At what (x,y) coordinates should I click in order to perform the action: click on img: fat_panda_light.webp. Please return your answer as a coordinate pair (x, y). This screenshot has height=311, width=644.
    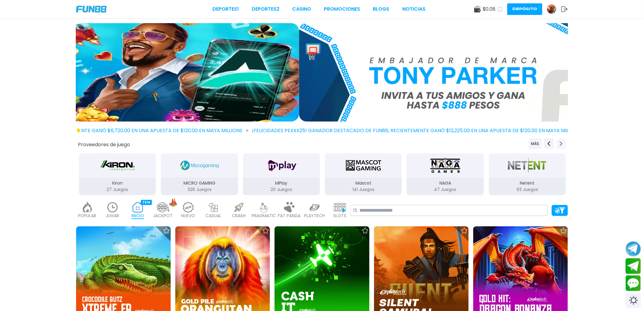
    Looking at the image, I should click on (290, 207).